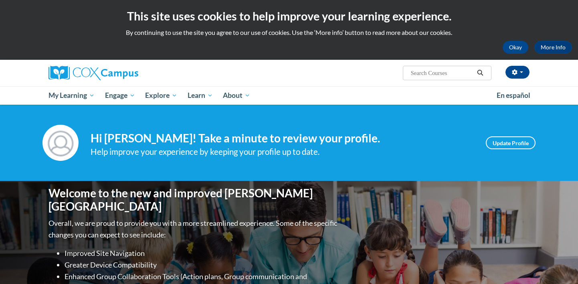  I want to click on span: About, so click(237, 95).